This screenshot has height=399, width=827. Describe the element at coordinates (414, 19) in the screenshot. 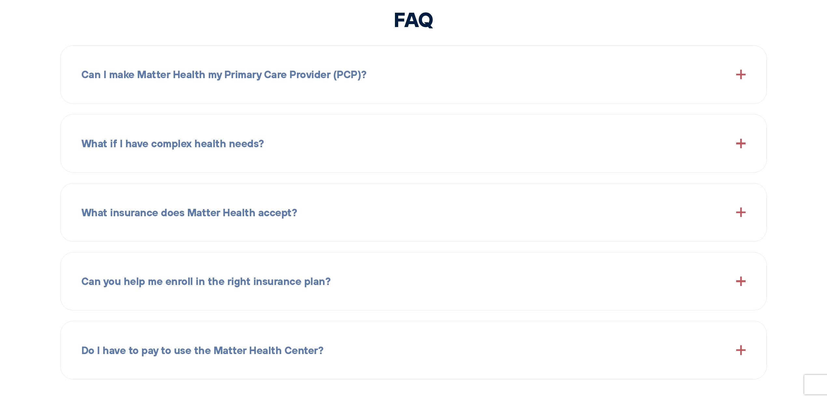

I see `h2: FAQ` at that location.